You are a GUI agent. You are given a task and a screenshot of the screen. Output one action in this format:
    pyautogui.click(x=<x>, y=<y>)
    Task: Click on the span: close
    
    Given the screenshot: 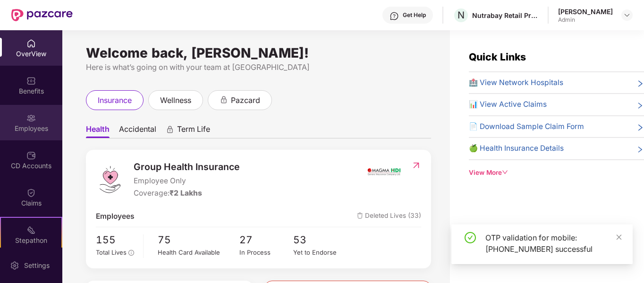 What is the action you would take?
    pyautogui.click(x=619, y=237)
    